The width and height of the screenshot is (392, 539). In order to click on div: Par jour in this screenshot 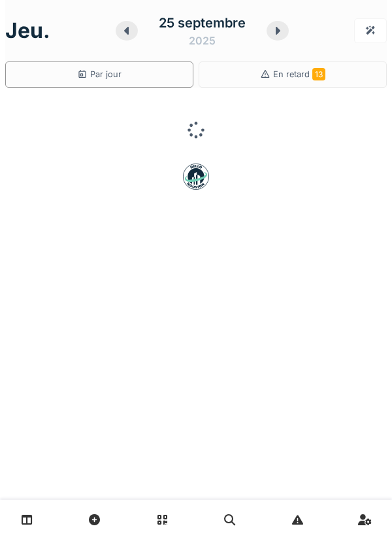, I will do `click(99, 73)`.